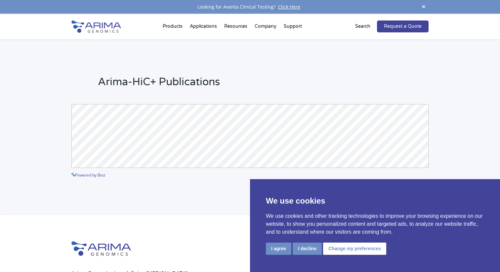 The width and height of the screenshot is (500, 272). What do you see at coordinates (406, 175) in the screenshot?
I see `a: See more details on Bioz` at bounding box center [406, 175].